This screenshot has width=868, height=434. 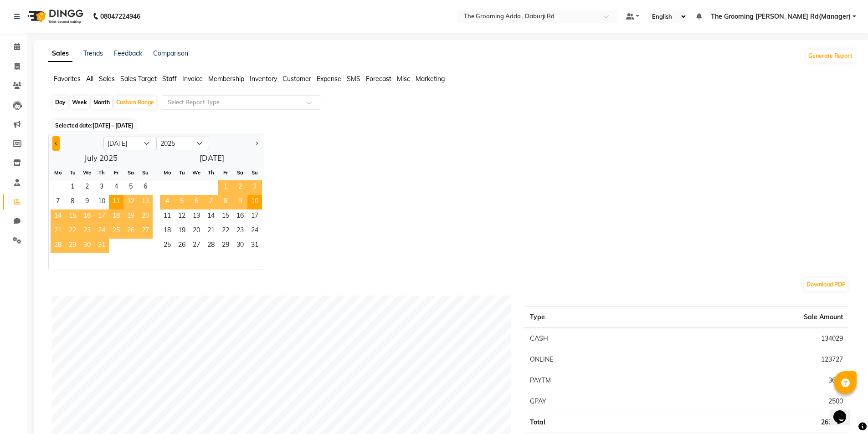 What do you see at coordinates (54, 17) in the screenshot?
I see `img: logo` at bounding box center [54, 17].